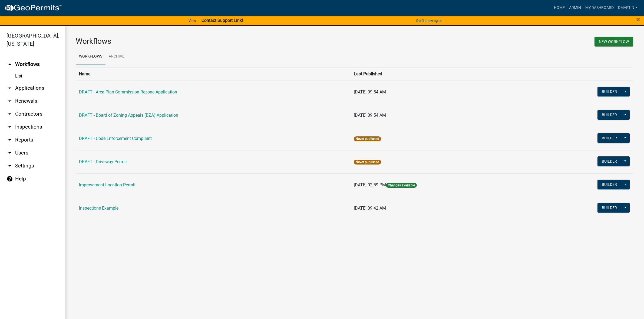 The width and height of the screenshot is (644, 319). Describe the element at coordinates (401, 185) in the screenshot. I see `span: Changes available` at that location.